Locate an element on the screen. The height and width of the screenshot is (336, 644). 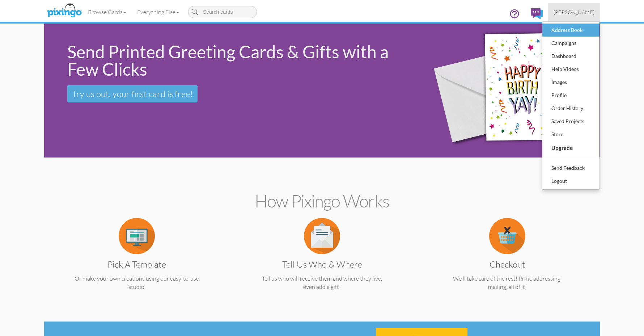
a: Browse Cards is located at coordinates (107, 12).